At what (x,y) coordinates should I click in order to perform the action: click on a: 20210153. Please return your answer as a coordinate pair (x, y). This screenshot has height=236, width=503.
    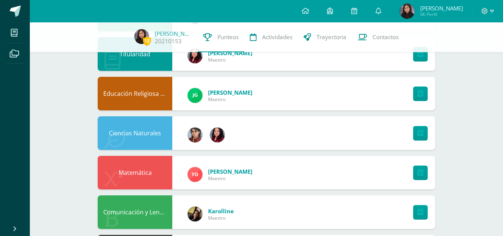
    Looking at the image, I should click on (168, 41).